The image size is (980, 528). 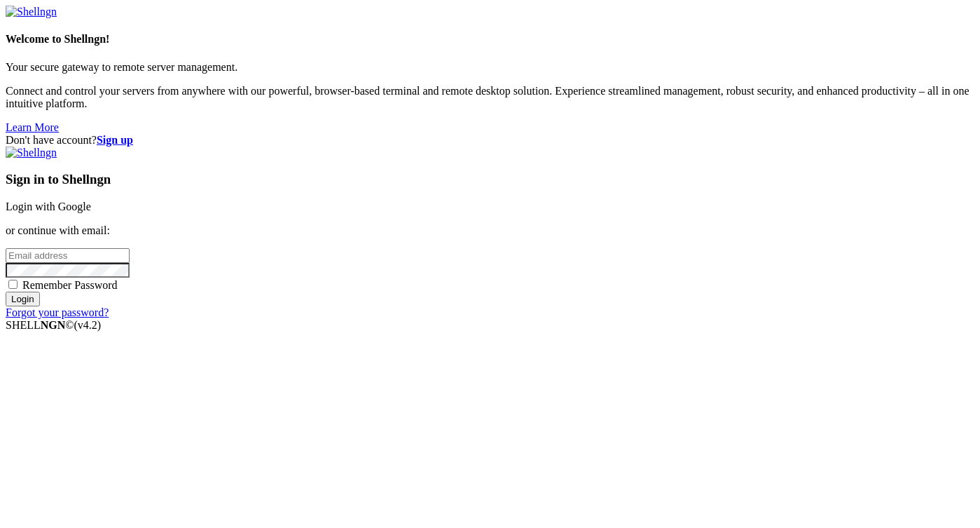 I want to click on a: Forgot your password?, so click(x=57, y=311).